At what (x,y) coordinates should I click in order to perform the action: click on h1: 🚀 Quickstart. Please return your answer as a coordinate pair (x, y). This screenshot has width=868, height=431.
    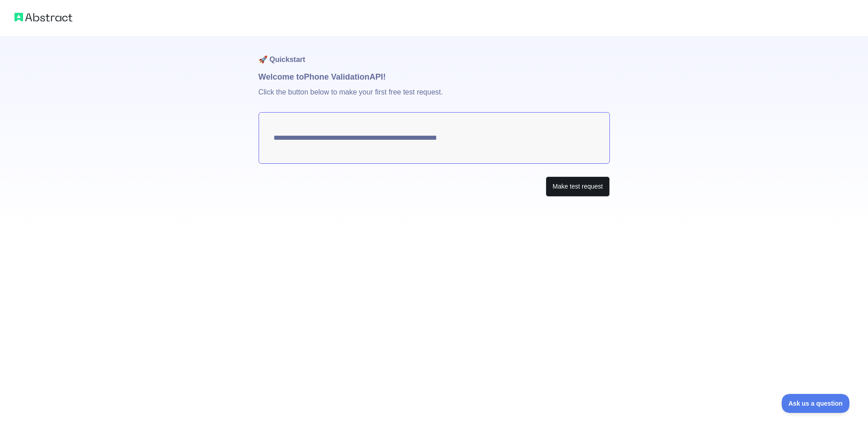
    Looking at the image, I should click on (434, 53).